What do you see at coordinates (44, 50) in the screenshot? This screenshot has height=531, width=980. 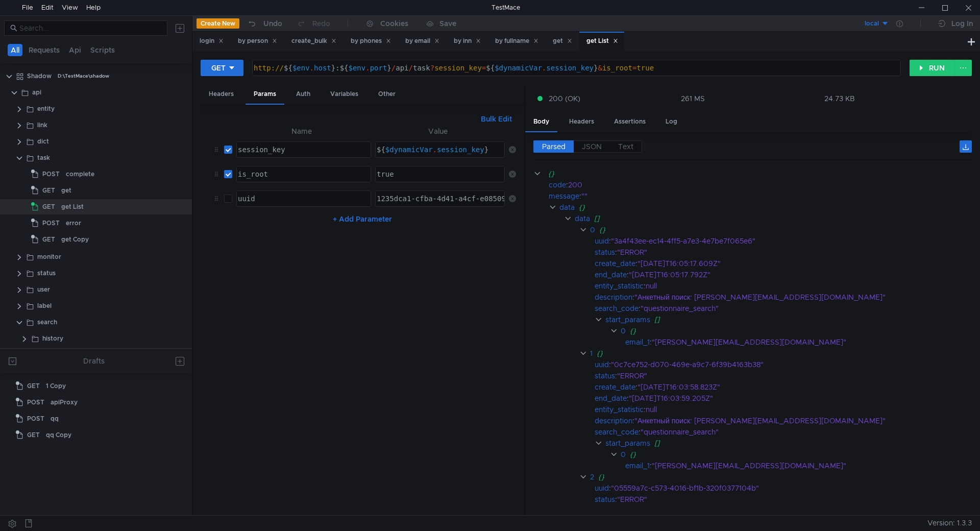 I see `button: Requests` at bounding box center [44, 50].